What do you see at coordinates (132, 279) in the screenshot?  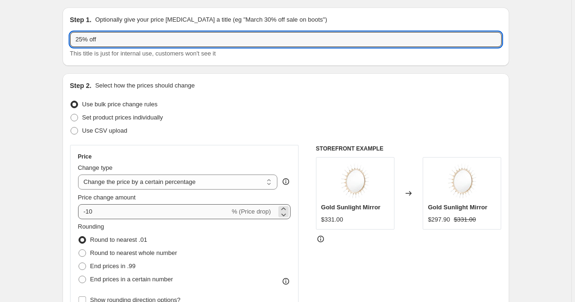 I see `span: End prices in a certain number` at bounding box center [132, 279].